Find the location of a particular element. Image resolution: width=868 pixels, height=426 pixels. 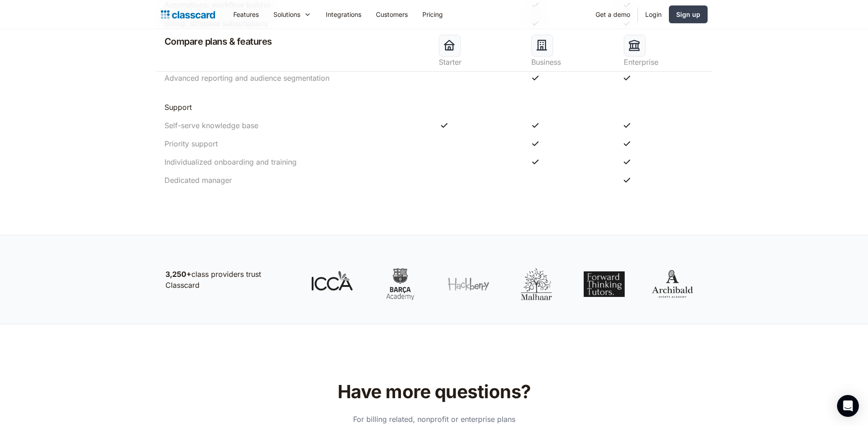

div: Priority support is located at coordinates (191, 143).